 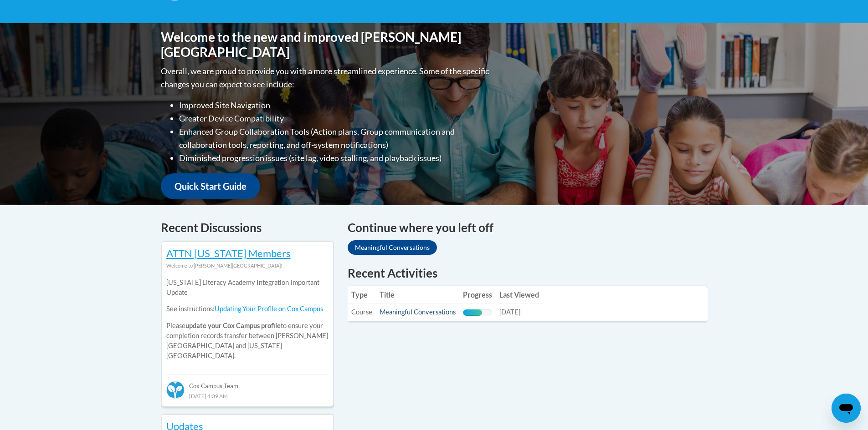 I want to click on img: Cox Campus Team, so click(x=176, y=391).